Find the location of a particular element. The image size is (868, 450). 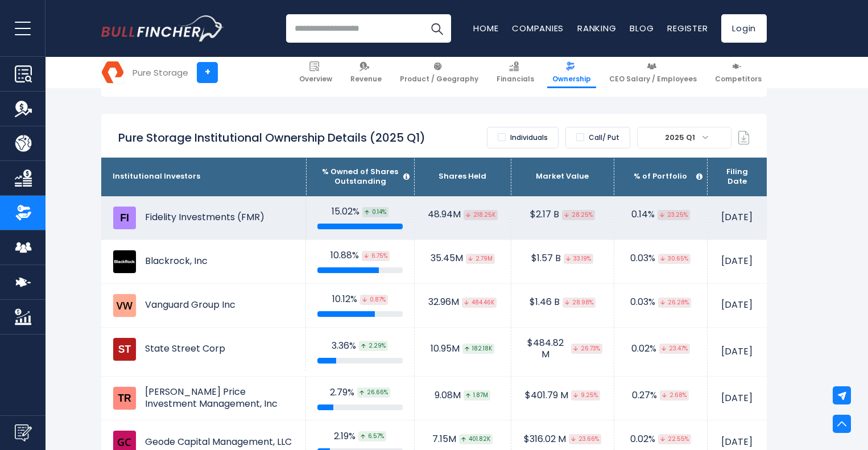

span: 218.25K is located at coordinates (481, 215).